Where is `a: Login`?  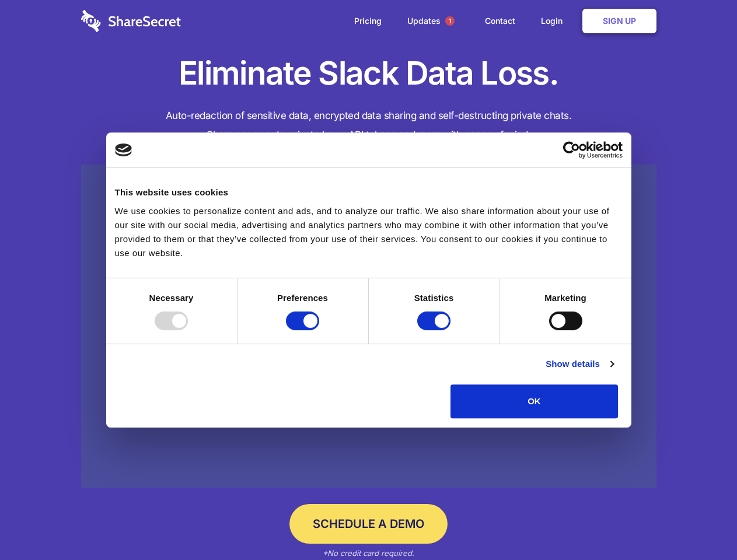 a: Login is located at coordinates (554, 21).